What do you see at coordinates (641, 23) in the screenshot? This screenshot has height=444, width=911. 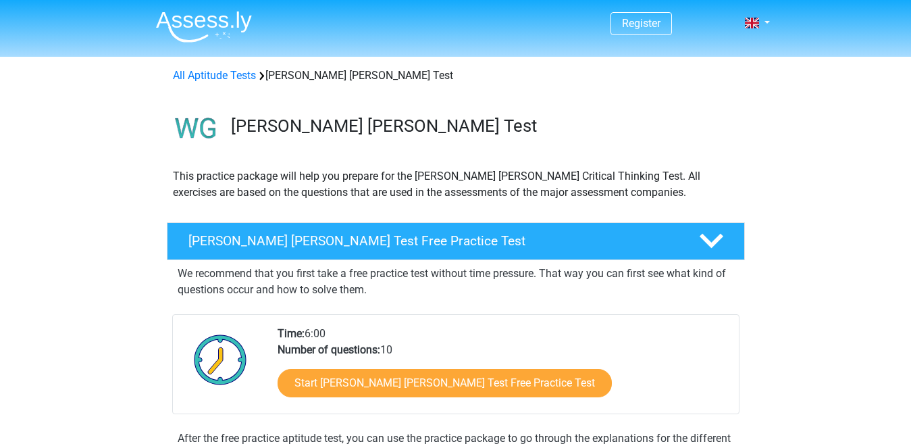 I see `a: Register` at bounding box center [641, 23].